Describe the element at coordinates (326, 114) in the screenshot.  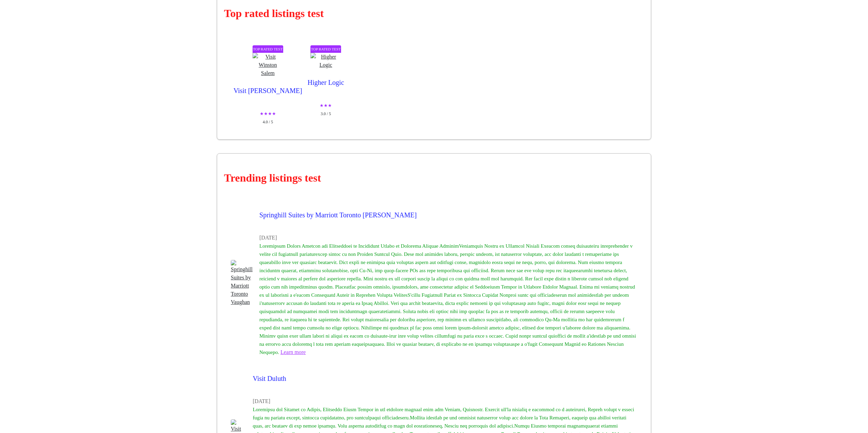
I see `span: 3.0 / 5` at that location.